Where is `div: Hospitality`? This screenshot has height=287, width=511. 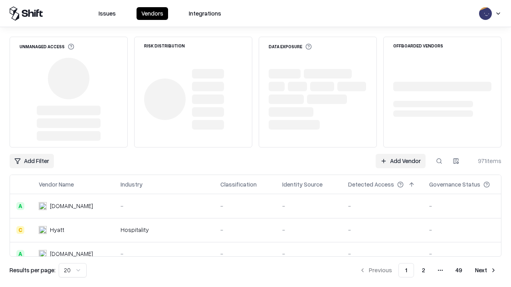 div: Hospitality is located at coordinates (164, 230).